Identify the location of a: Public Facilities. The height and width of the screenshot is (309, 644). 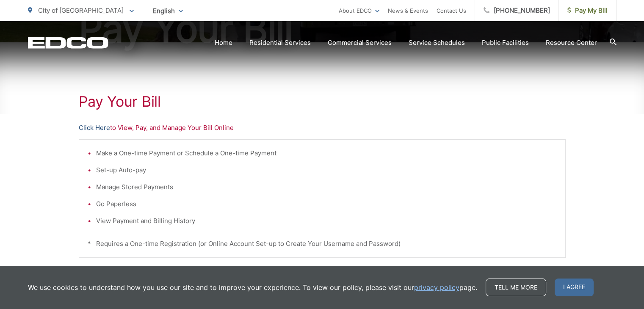
(505, 42).